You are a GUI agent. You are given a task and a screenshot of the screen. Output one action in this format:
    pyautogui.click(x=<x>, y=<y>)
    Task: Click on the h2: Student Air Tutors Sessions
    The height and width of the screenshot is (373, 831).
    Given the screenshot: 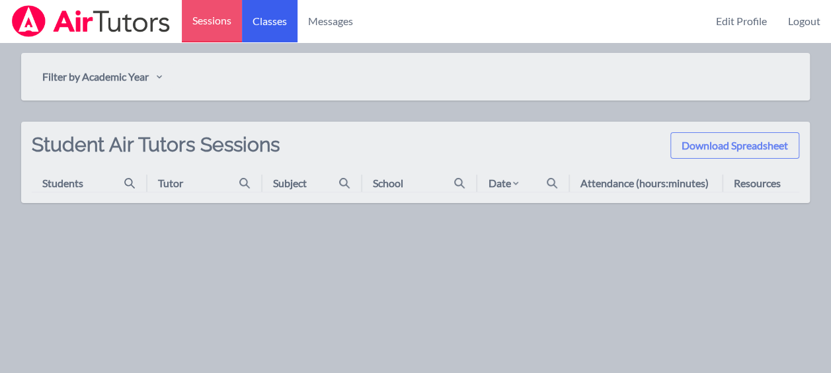 What is the action you would take?
    pyautogui.click(x=155, y=153)
    